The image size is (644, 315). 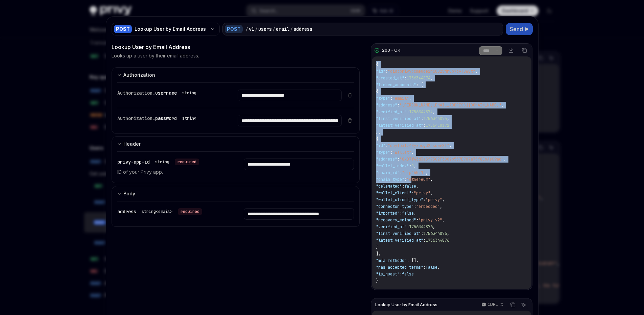 What do you see at coordinates (166, 118) in the screenshot?
I see `span: password` at bounding box center [166, 118].